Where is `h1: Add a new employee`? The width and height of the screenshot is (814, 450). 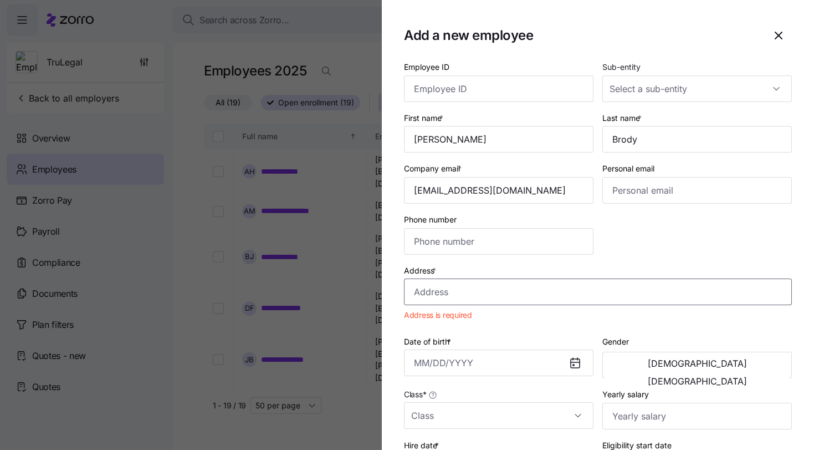
h1: Add a new employee is located at coordinates (580, 35).